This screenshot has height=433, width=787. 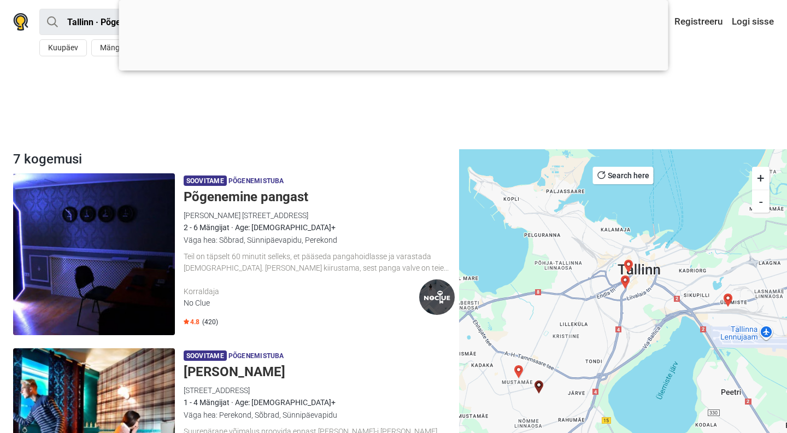 I want to click on a: Registreeru, so click(x=698, y=22).